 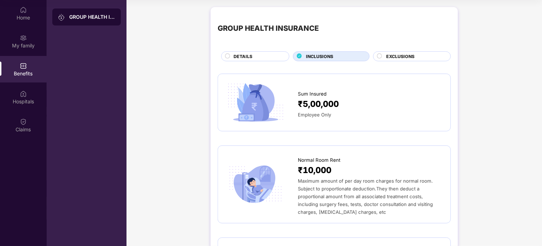 I want to click on span: EXCLUSIONS, so click(x=400, y=56).